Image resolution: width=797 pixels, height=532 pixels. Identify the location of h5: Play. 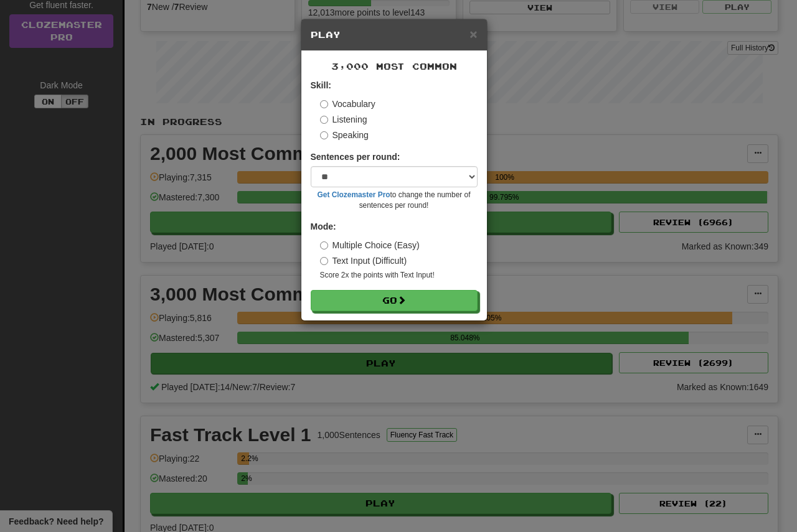
(394, 35).